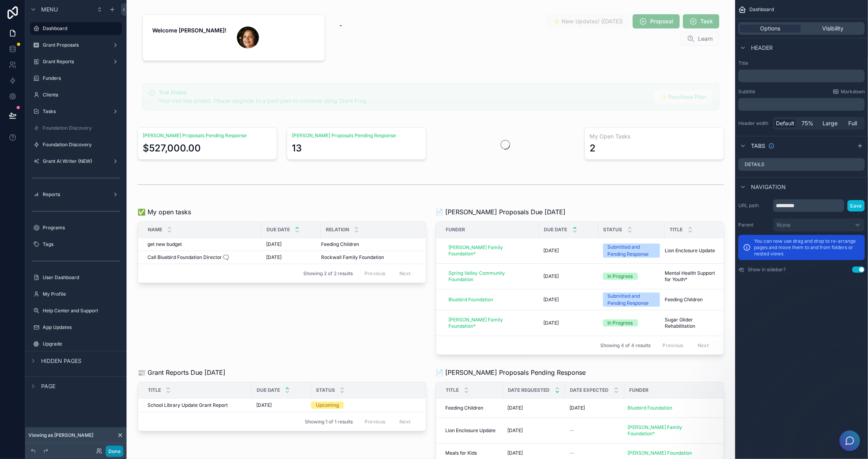 This screenshot has height=459, width=868. What do you see at coordinates (76, 195) in the screenshot?
I see `label: Reports` at bounding box center [76, 195].